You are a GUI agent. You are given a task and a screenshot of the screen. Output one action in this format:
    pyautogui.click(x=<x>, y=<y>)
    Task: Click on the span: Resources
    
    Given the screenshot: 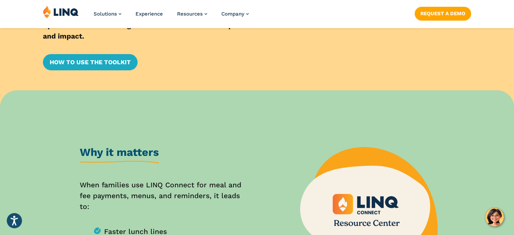 What is the action you would take?
    pyautogui.click(x=190, y=14)
    